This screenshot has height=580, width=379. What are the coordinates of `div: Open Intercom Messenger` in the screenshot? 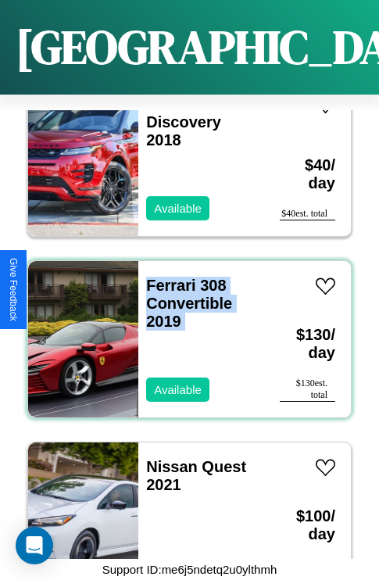 It's located at (34, 546).